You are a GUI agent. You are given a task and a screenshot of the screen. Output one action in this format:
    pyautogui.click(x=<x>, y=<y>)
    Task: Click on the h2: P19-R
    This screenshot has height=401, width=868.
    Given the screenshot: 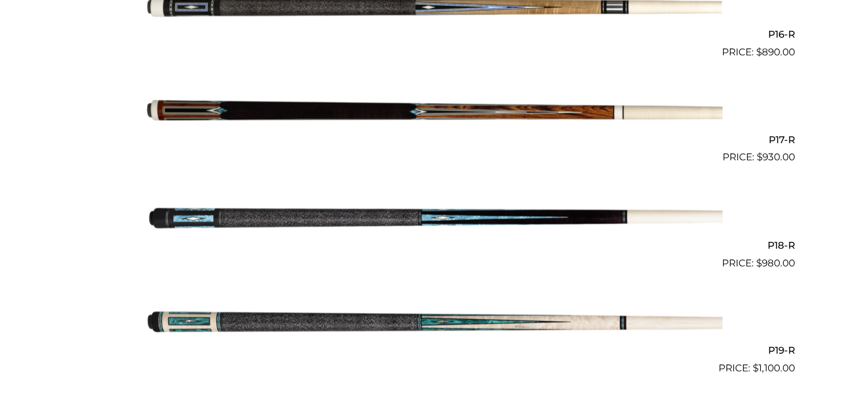 What is the action you would take?
    pyautogui.click(x=434, y=350)
    